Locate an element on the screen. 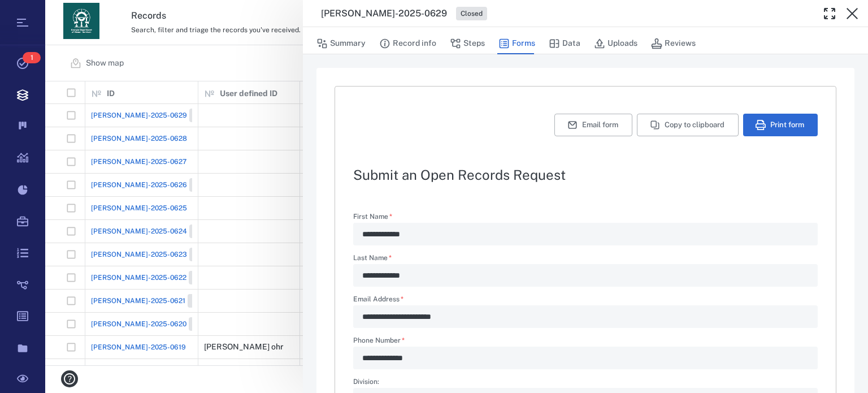 This screenshot has height=393, width=868. button: Uploads is located at coordinates (616, 43).